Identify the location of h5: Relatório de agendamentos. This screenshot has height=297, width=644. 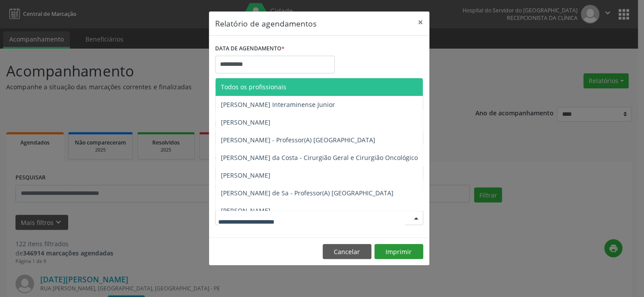
(265, 24).